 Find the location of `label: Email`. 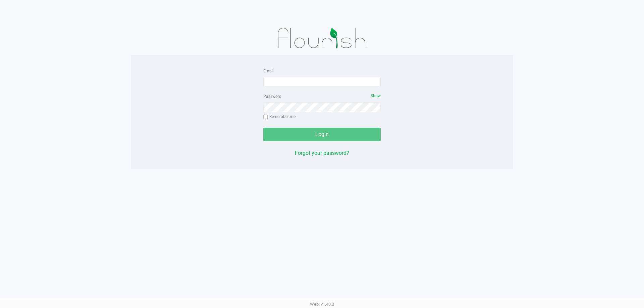

label: Email is located at coordinates (269, 71).